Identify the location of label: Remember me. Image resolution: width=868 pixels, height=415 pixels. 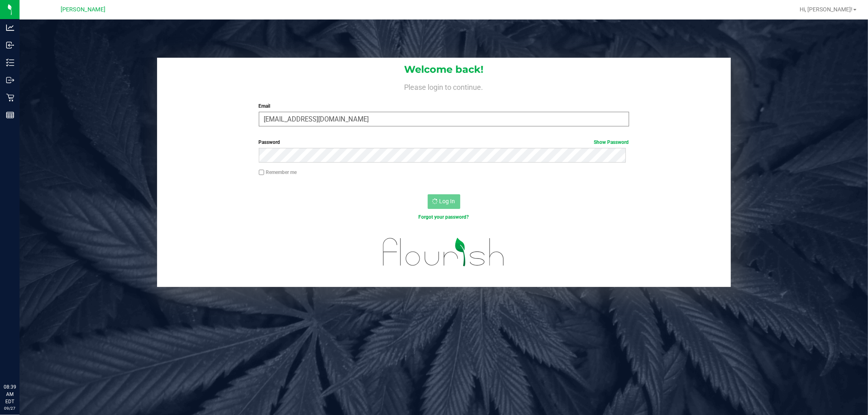
(278, 173).